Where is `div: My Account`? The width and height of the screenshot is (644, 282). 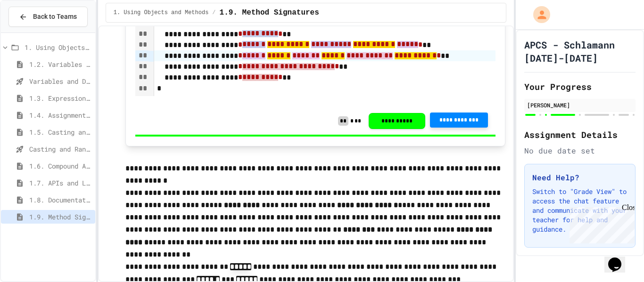
div: My Account is located at coordinates (538, 14).